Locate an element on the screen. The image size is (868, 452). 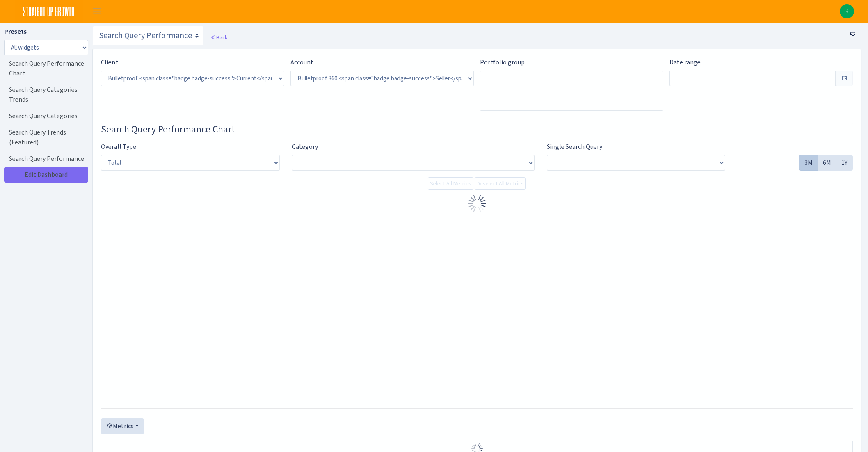
label: 6M is located at coordinates (827, 163).